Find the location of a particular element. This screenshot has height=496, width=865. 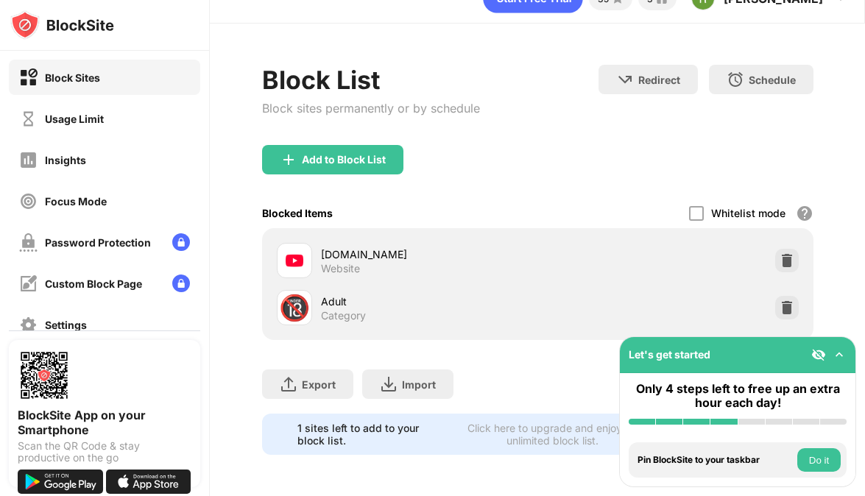

div: Scan the QR Code & stay productive on the go is located at coordinates (105, 452).